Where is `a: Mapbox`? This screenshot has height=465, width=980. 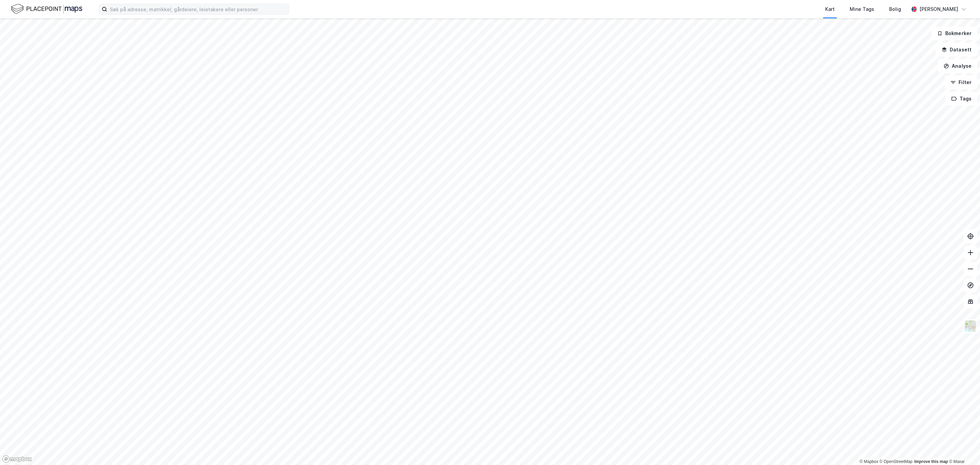 a: Mapbox is located at coordinates (869, 461).